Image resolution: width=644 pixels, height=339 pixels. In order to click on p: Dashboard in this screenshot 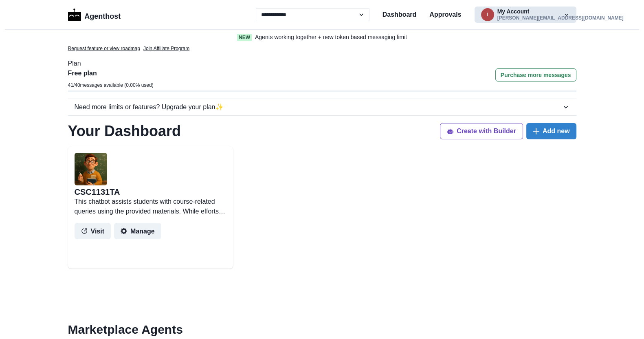, I will do `click(399, 14)`.